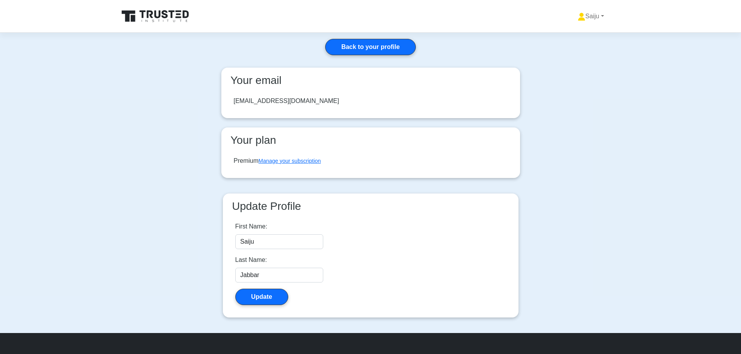 The height and width of the screenshot is (354, 741). I want to click on h3: Your plan, so click(371, 140).